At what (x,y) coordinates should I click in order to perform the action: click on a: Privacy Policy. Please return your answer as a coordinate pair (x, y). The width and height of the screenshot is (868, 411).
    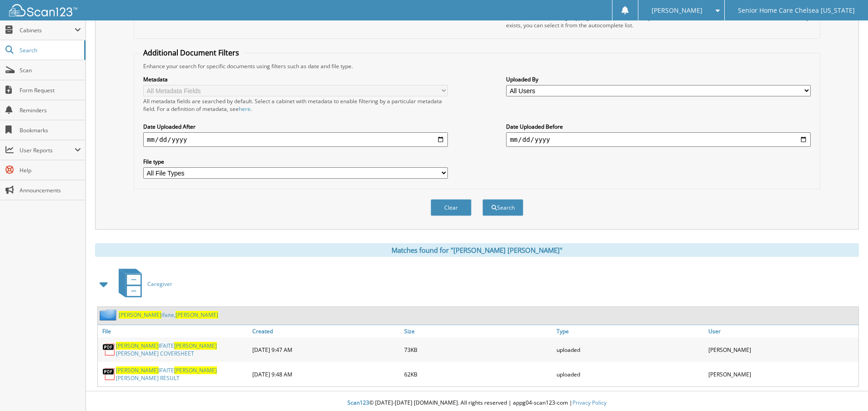
    Looking at the image, I should click on (589, 402).